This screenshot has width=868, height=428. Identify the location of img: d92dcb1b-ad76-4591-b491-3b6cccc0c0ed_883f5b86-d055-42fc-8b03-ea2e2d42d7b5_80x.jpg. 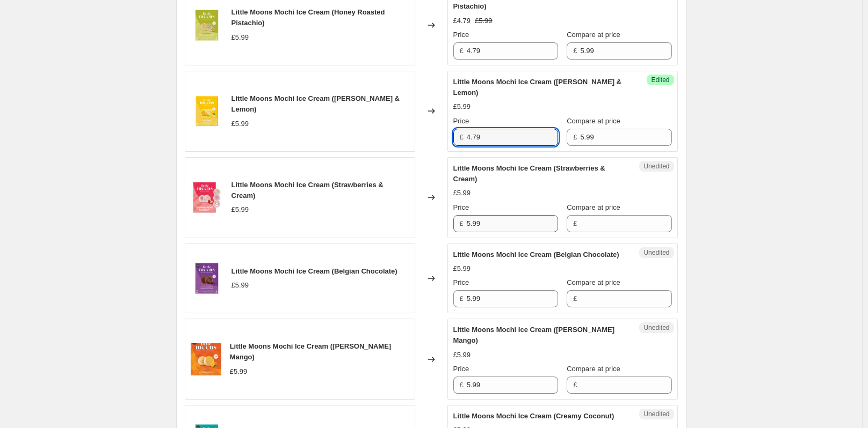
(207, 197).